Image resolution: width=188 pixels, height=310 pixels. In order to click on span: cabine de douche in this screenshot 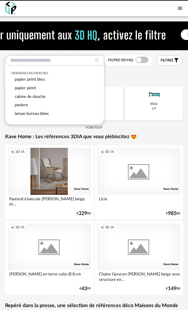, I will do `click(30, 97)`.